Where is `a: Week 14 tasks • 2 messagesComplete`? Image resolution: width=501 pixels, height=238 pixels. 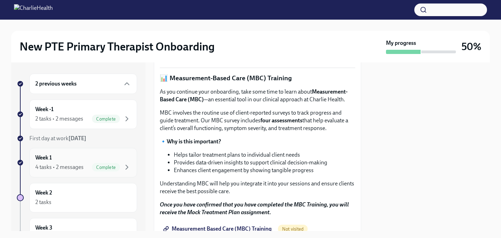 a: Week 14 tasks • 2 messagesComplete is located at coordinates (77, 162).